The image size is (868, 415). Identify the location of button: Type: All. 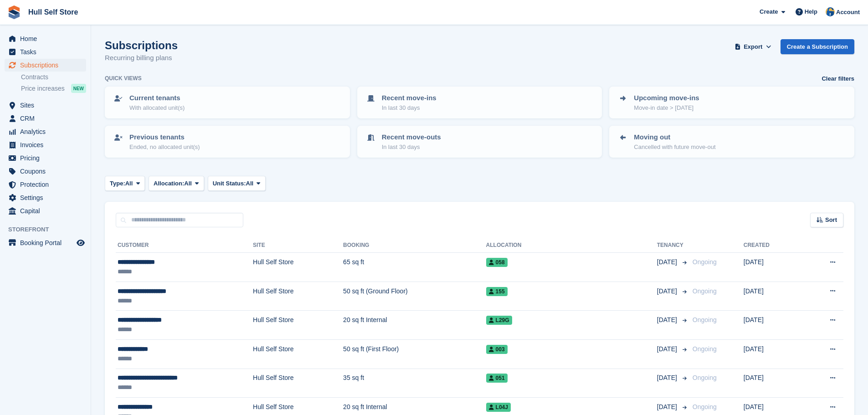
(125, 183).